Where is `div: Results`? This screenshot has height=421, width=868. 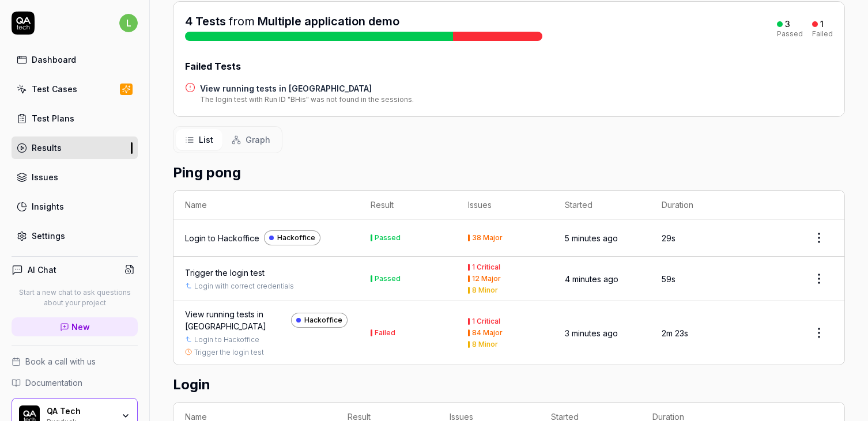
div: Results is located at coordinates (47, 148).